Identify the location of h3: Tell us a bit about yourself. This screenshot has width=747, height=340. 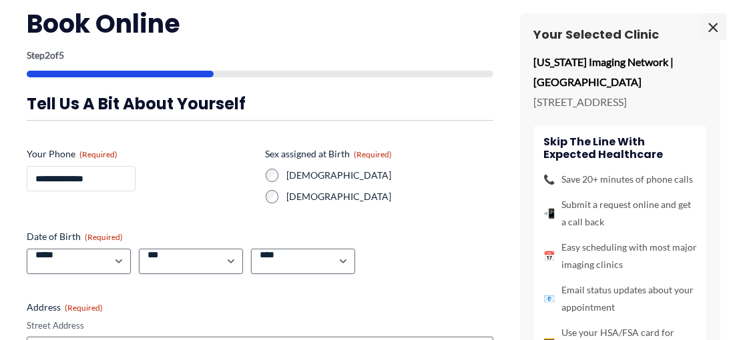
(260, 103).